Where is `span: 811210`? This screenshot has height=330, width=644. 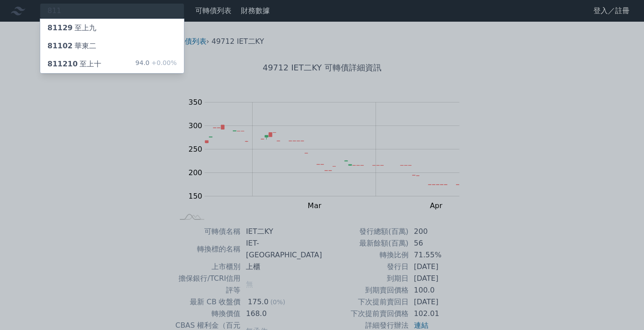
span: 811210 is located at coordinates (63, 63).